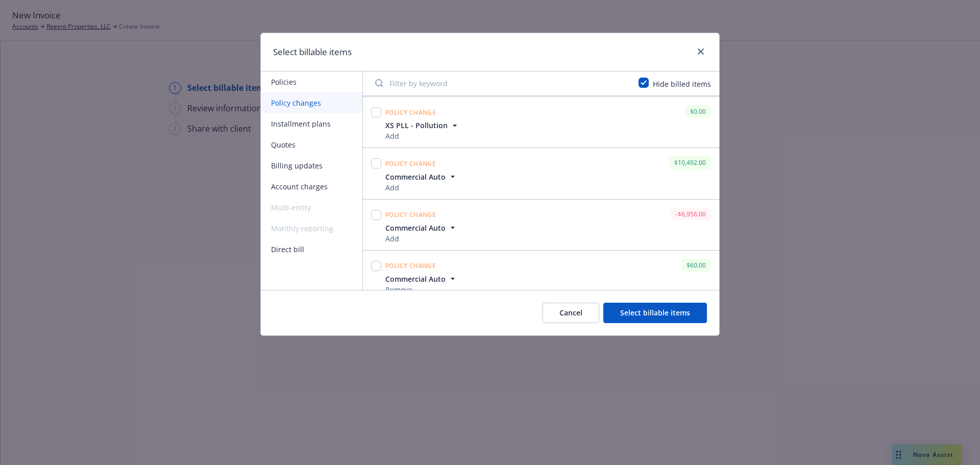  I want to click on div: Remove, so click(422, 290).